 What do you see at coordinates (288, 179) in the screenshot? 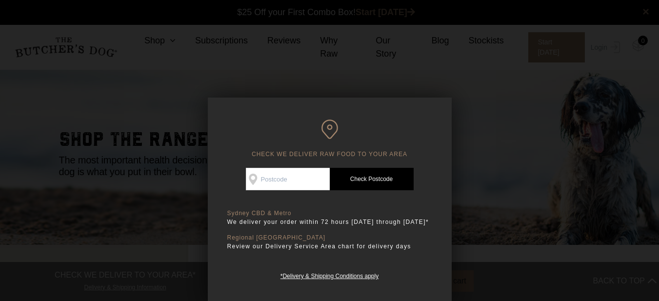
I see `input: Postcode` at bounding box center [288, 179].